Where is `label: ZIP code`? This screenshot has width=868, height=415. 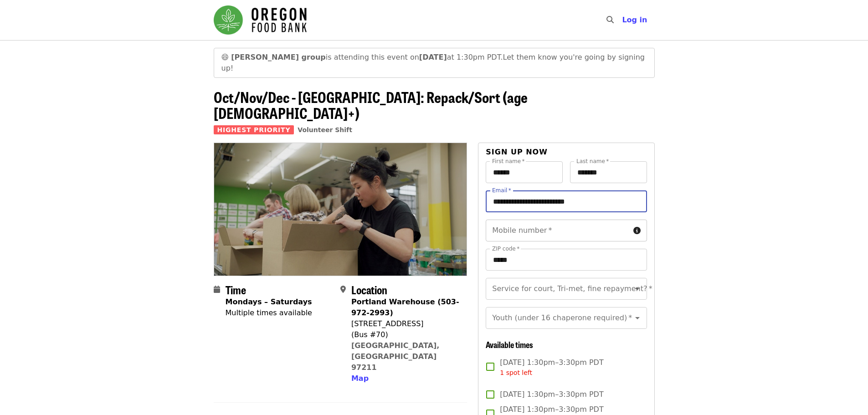 label: ZIP code is located at coordinates (506, 249).